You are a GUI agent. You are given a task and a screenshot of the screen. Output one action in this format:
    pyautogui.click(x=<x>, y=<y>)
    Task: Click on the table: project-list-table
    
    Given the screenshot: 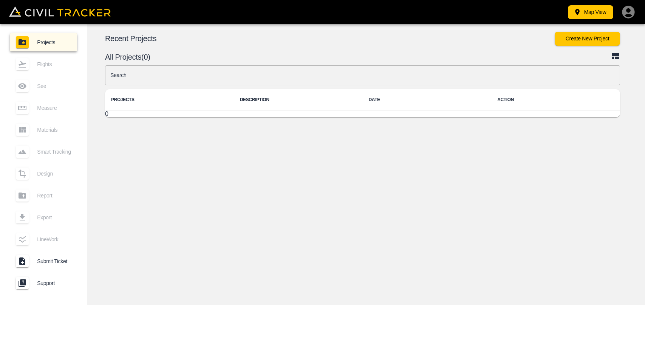 What is the action you would take?
    pyautogui.click(x=362, y=103)
    